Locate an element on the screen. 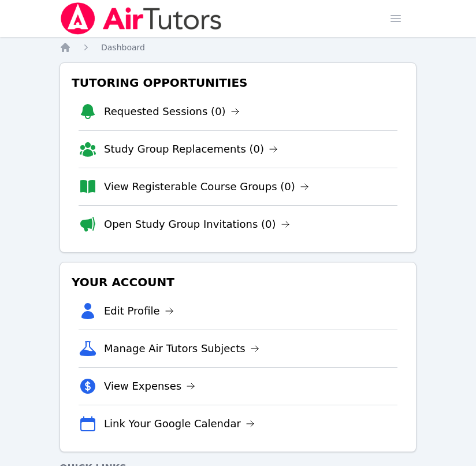 The width and height of the screenshot is (476, 466). a: Requested Sessions (0) is located at coordinates (172, 112).